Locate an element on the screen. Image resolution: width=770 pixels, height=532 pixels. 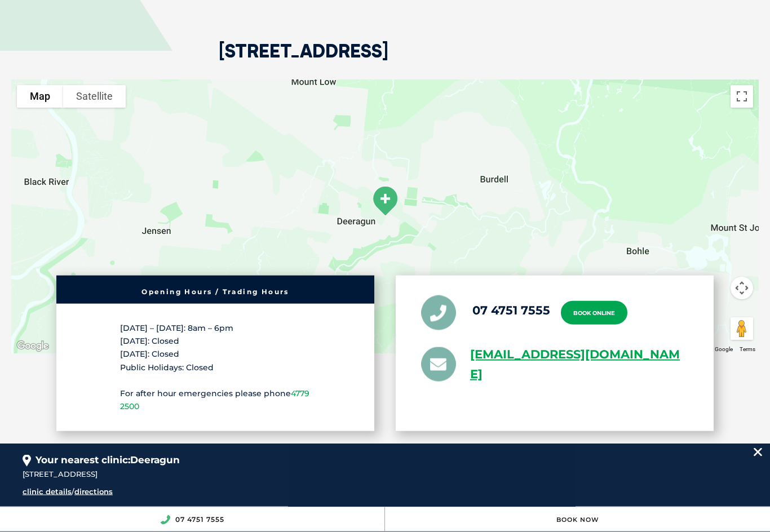
a: clinic details is located at coordinates (47, 491).